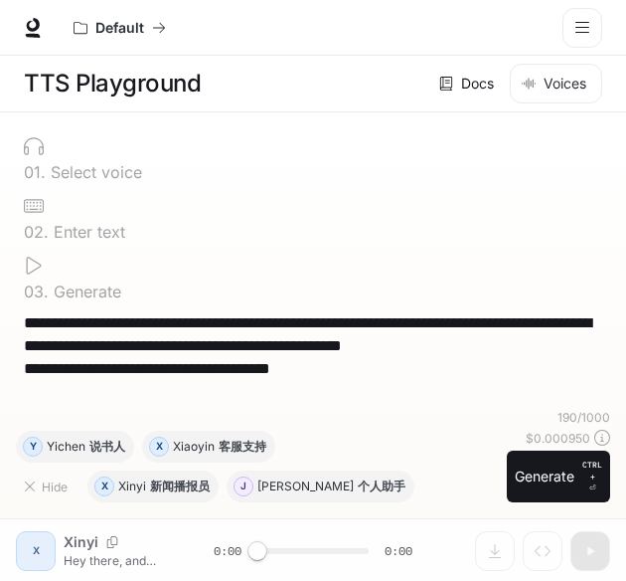 This screenshot has height=581, width=626. What do you see at coordinates (75, 446) in the screenshot?
I see `button: YYichen说书人` at bounding box center [75, 446].